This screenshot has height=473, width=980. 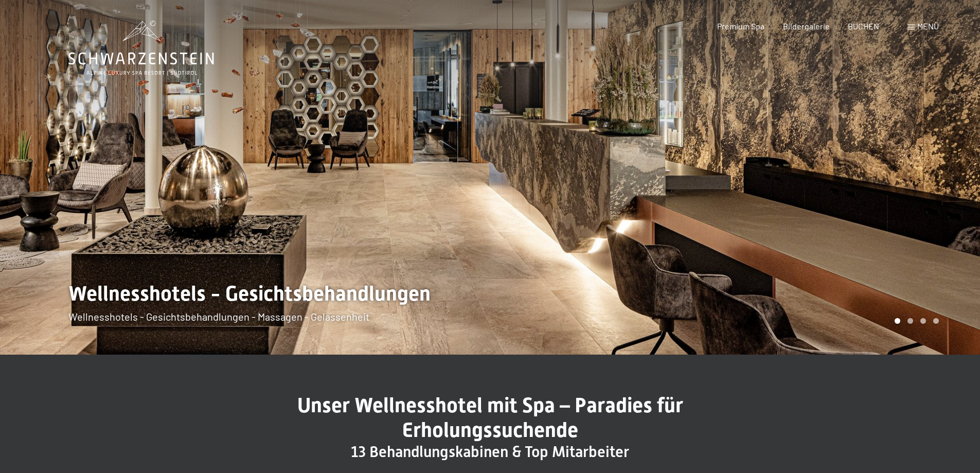 What do you see at coordinates (910, 320) in the screenshot?
I see `div: Carousel Page 2` at bounding box center [910, 320].